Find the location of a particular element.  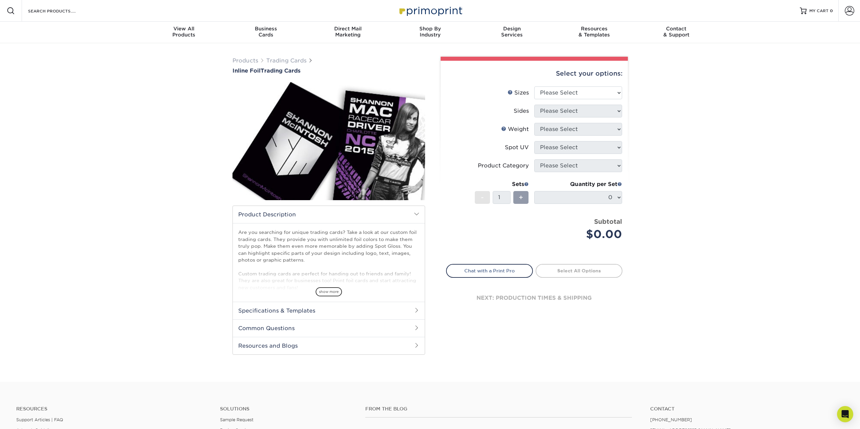

h4: Solutions is located at coordinates (287, 409).